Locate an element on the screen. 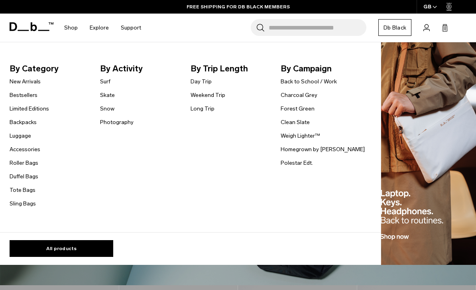 This screenshot has width=476, height=290. a: Long Trip is located at coordinates (203, 109).